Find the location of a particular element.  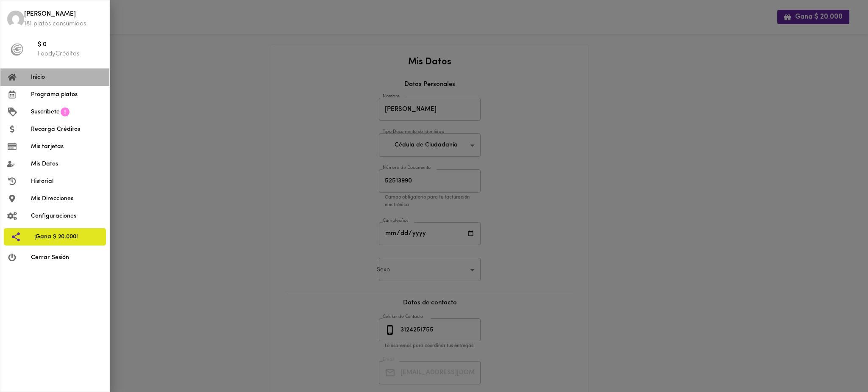

span: Cerrar Sesión is located at coordinates (67, 257).